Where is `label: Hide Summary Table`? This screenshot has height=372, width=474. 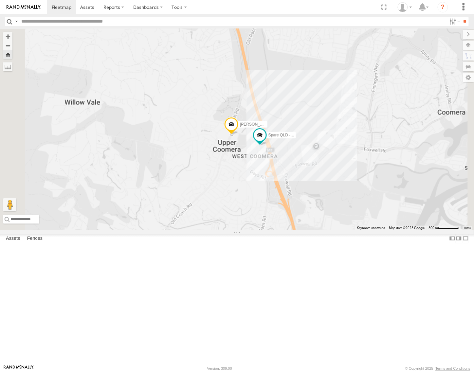
label: Hide Summary Table is located at coordinates (466, 238).